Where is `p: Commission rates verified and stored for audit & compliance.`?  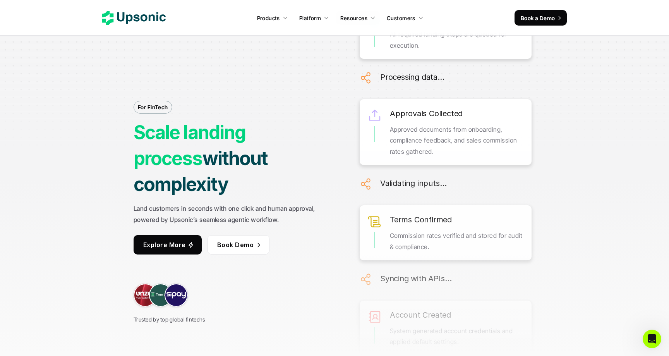
p: Commission rates verified and stored for audit & compliance. is located at coordinates (457, 241).